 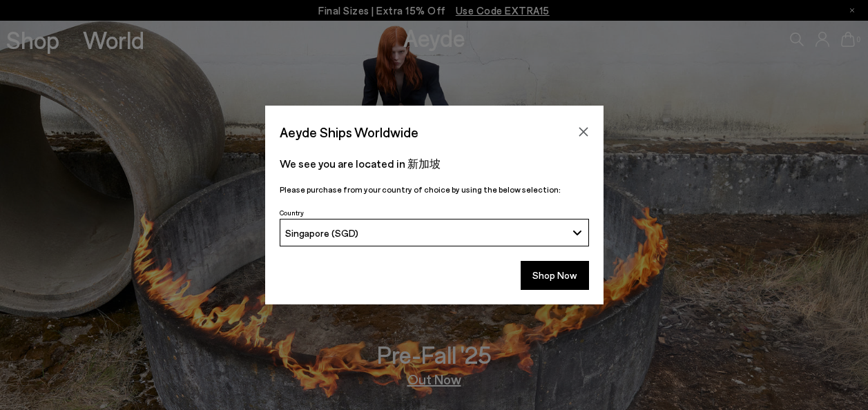 I want to click on button: Close, so click(x=583, y=132).